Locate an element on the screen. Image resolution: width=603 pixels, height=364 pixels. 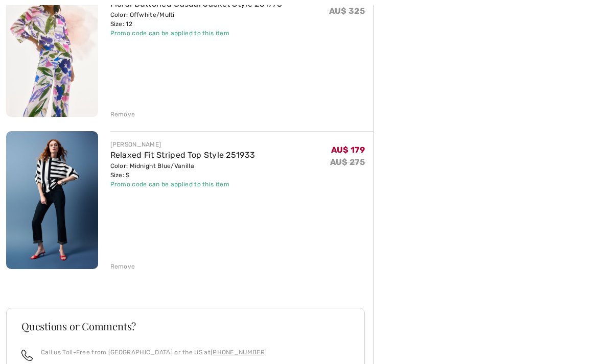
span: AU$ 179 is located at coordinates (348, 150).